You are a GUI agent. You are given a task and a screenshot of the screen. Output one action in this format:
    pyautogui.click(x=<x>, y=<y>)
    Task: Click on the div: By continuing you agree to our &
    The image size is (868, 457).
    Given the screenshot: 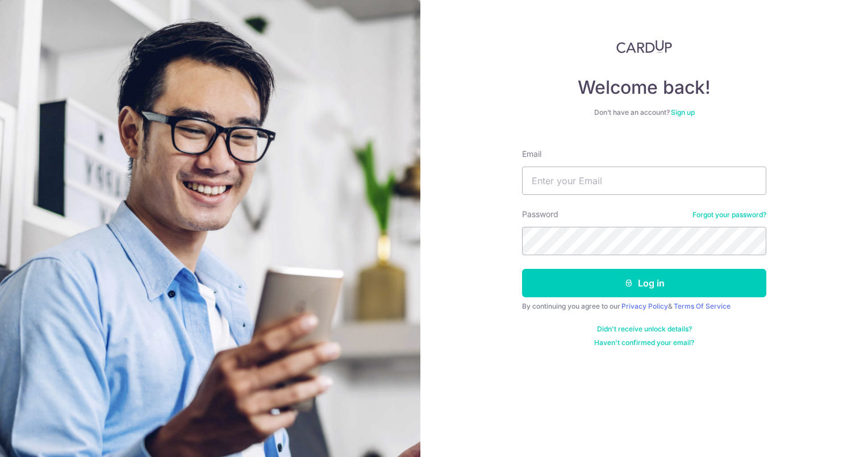 What is the action you would take?
    pyautogui.click(x=644, y=306)
    